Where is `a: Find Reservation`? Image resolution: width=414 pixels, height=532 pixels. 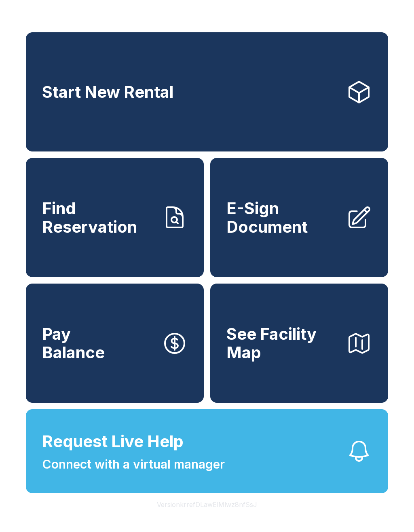 a: Find Reservation is located at coordinates (115, 217).